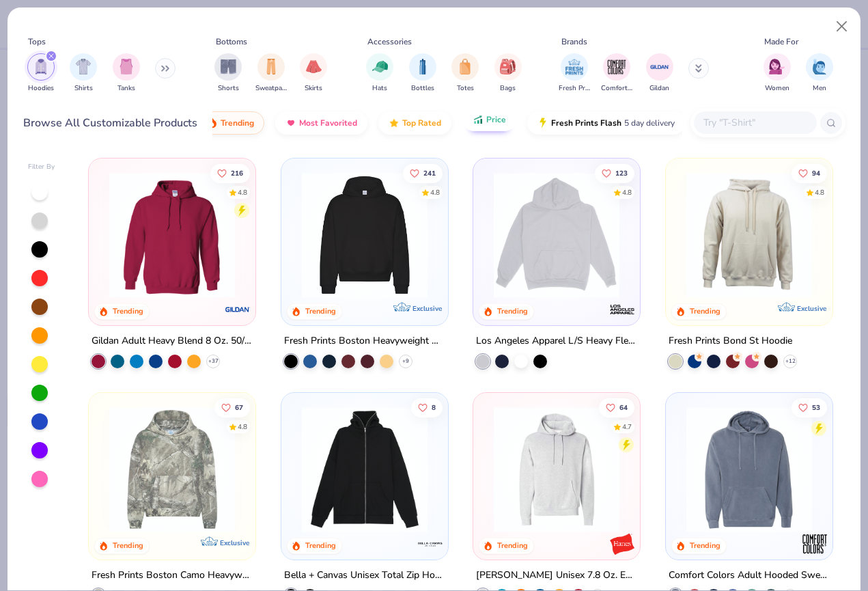  What do you see at coordinates (750, 469) in the screenshot?
I see `img: ff9285ed-6195-4d41-bd6b-4a29e0566347` at bounding box center [750, 469].